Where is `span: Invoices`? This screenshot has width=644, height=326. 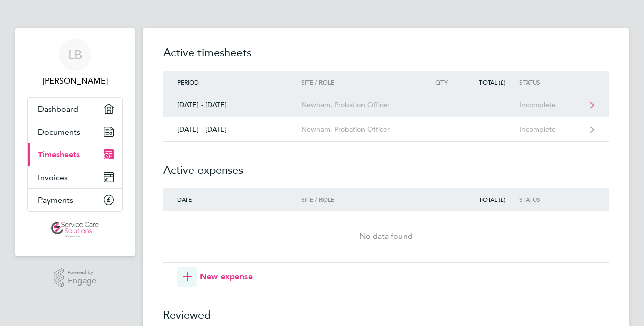 span: Invoices is located at coordinates (53, 177).